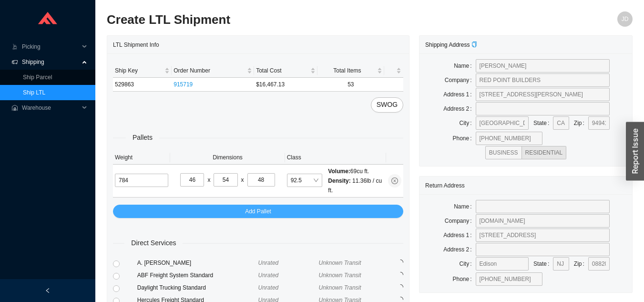 This screenshot has width=644, height=302. Describe the element at coordinates (451, 45) in the screenshot. I see `span: Shipping Address` at that location.